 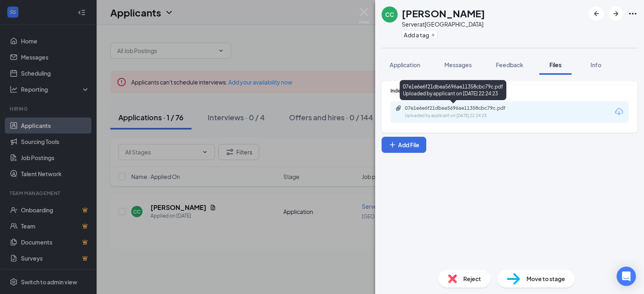 What do you see at coordinates (509, 90) in the screenshot?
I see `div: Indeed Resume` at bounding box center [509, 90].